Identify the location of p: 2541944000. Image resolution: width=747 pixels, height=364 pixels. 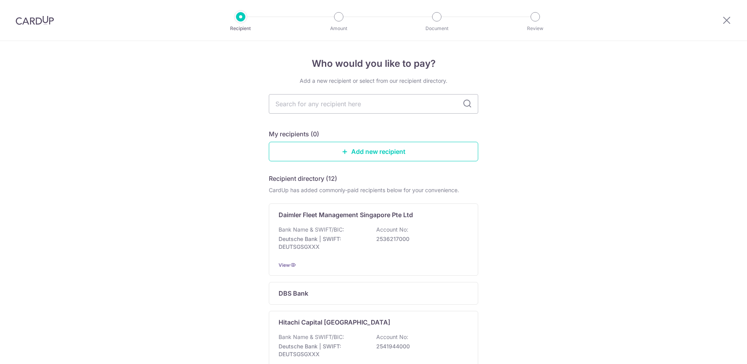
(420, 346).